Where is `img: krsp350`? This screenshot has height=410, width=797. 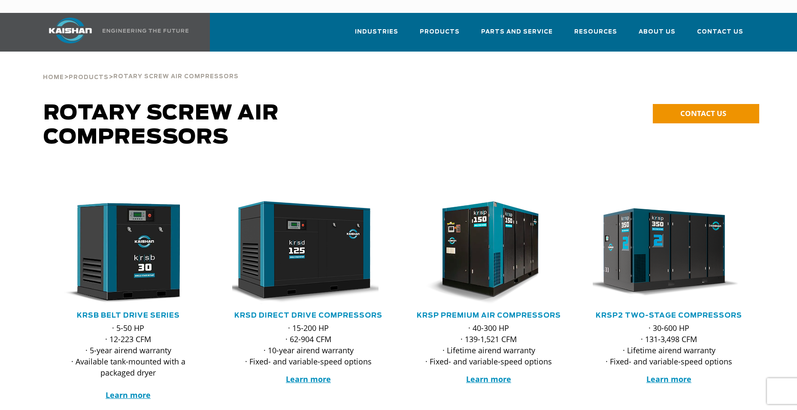 img: krsp350 is located at coordinates (663, 252).